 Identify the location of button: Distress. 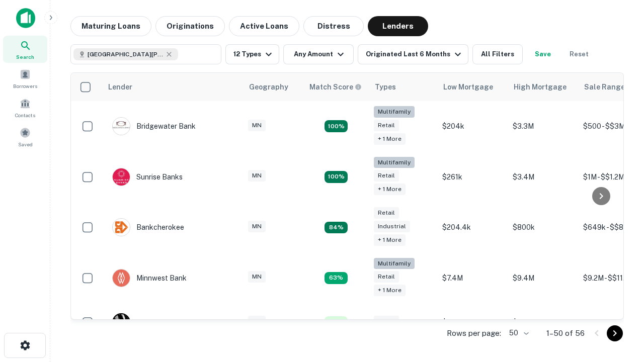
(333, 26).